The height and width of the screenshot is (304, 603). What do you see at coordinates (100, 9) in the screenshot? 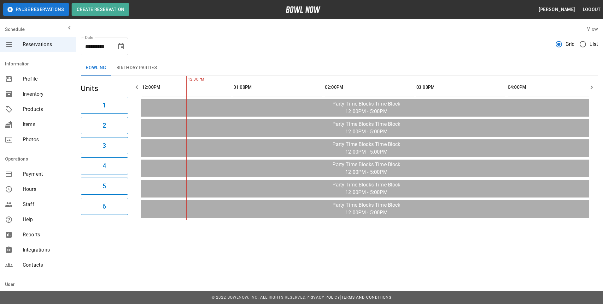
I see `button: Create Reservation` at bounding box center [100, 9].